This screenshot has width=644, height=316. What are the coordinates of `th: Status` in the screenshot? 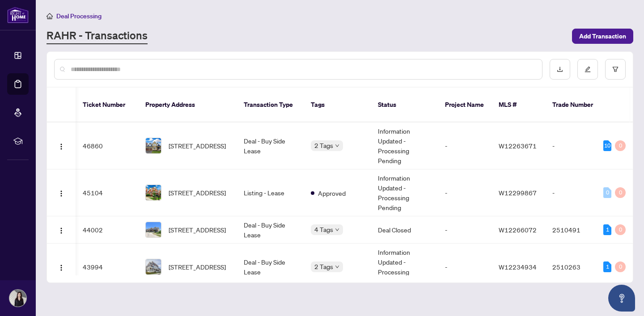 It's located at (404, 105).